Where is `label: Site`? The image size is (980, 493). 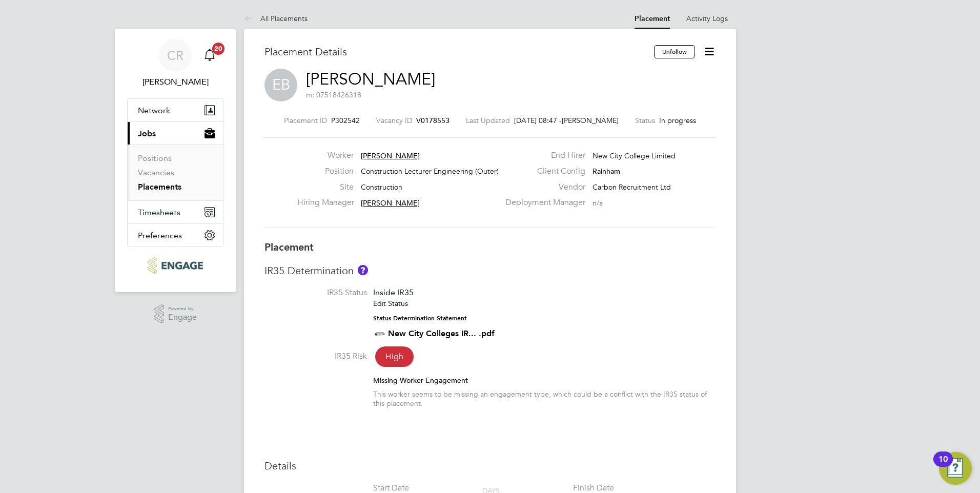 label: Site is located at coordinates (325, 187).